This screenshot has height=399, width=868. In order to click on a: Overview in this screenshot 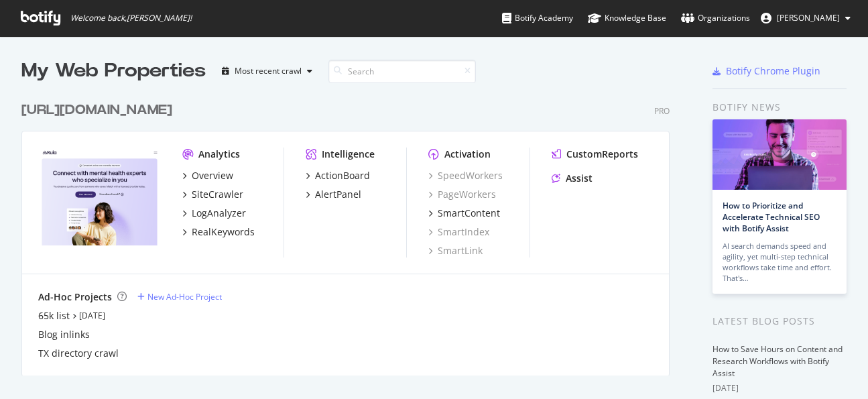, I will do `click(208, 176)`.